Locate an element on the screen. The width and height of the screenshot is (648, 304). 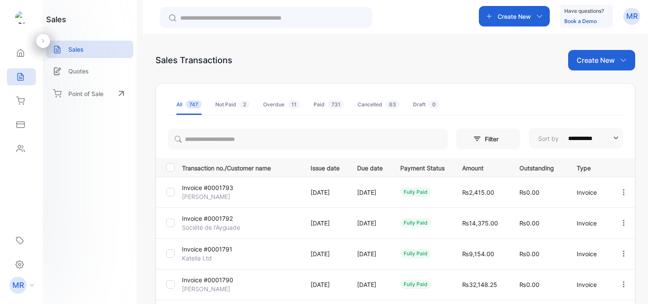
div: Paid is located at coordinates (329, 105).